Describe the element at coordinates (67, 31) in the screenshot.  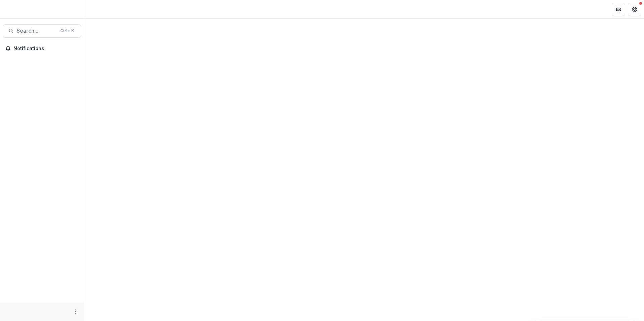
I see `div: Ctrl + K` at that location.